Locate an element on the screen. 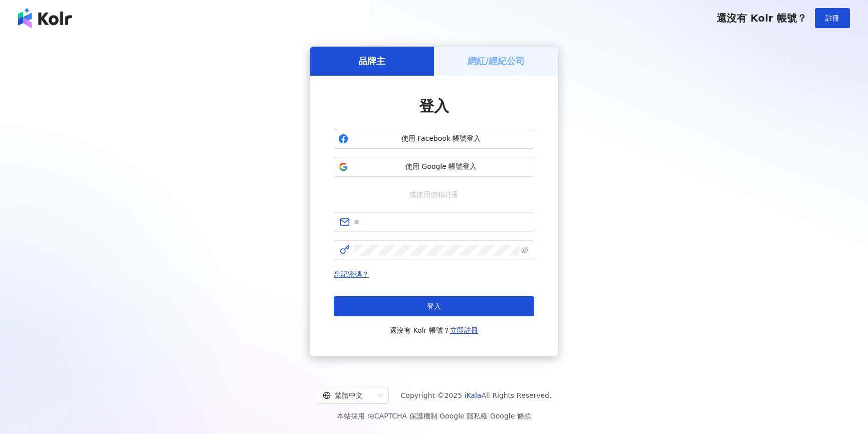 The height and width of the screenshot is (434, 868). span: 註冊 is located at coordinates (832, 18).